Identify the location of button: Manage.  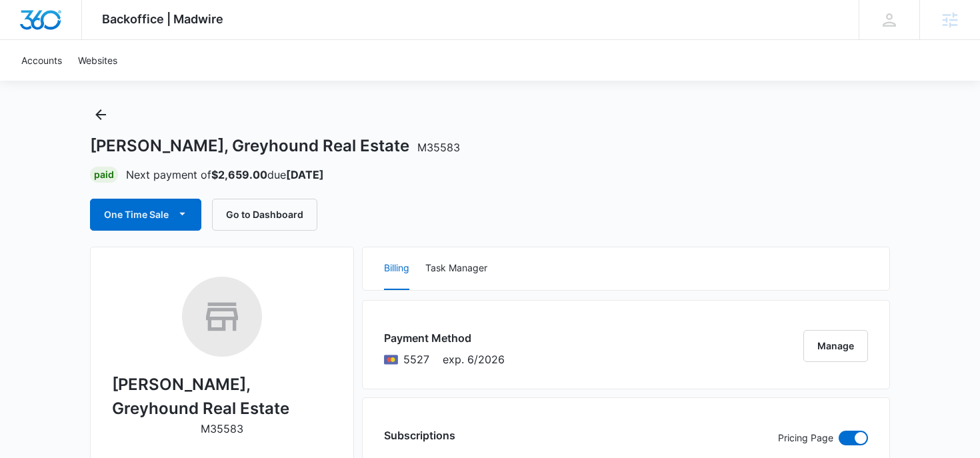
(835, 346).